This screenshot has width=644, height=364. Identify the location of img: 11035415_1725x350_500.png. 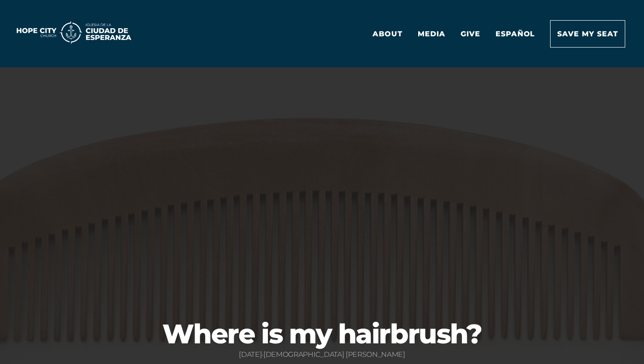
(74, 32).